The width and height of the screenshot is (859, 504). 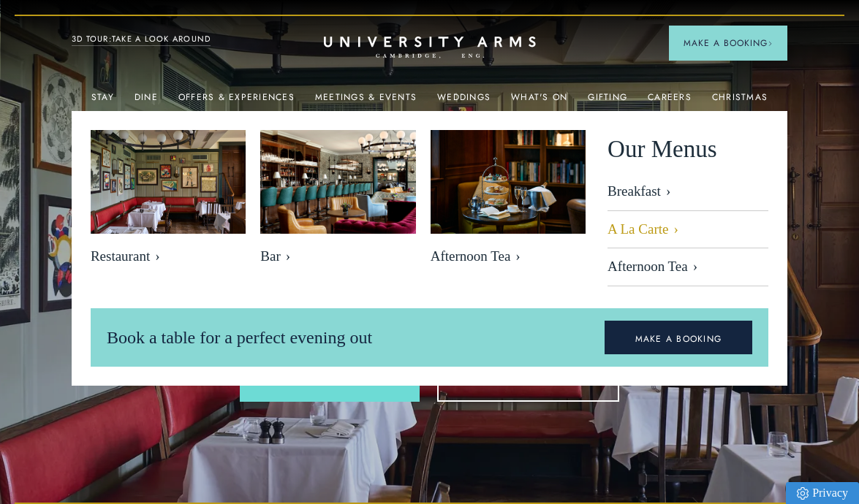 What do you see at coordinates (802, 493) in the screenshot?
I see `img: Privacy` at bounding box center [802, 493].